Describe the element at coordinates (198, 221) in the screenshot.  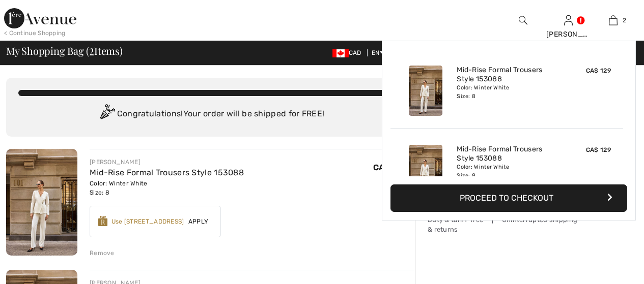
I see `span: Apply` at that location.